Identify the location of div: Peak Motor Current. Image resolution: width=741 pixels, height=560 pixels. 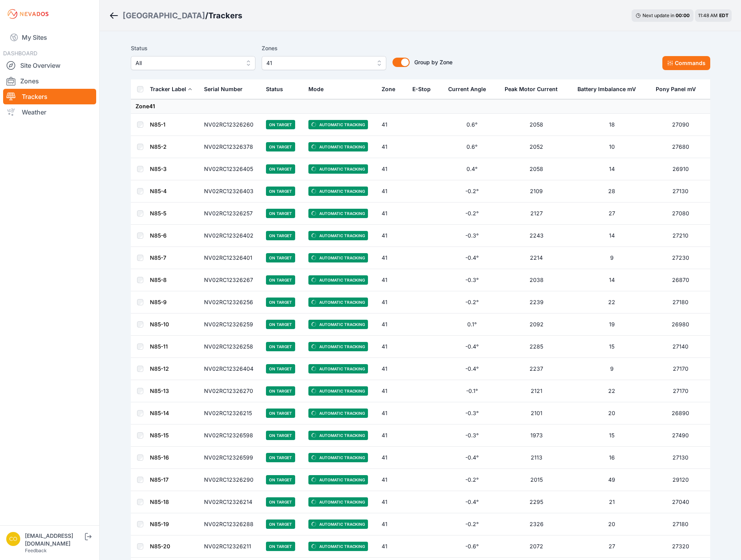
(531, 89).